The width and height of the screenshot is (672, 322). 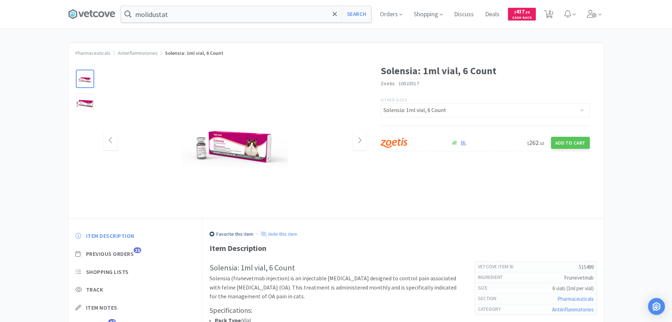 I want to click on h6: Section, so click(x=490, y=298).